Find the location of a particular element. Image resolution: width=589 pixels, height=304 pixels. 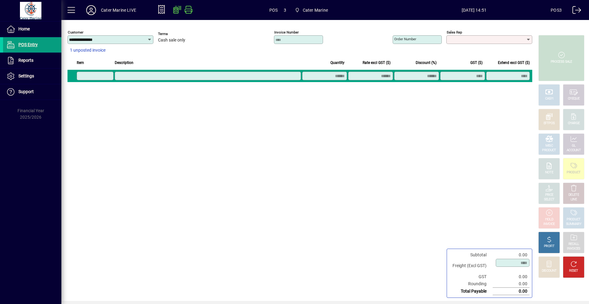

div: PRICE is located at coordinates (550, 195).